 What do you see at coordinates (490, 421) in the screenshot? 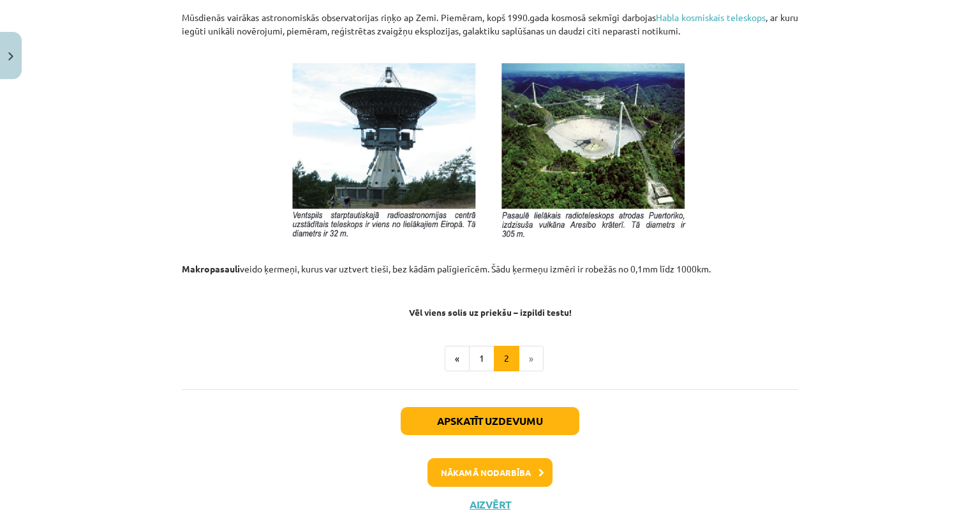
I see `button: Apskatīt uzdevumu` at bounding box center [490, 421].